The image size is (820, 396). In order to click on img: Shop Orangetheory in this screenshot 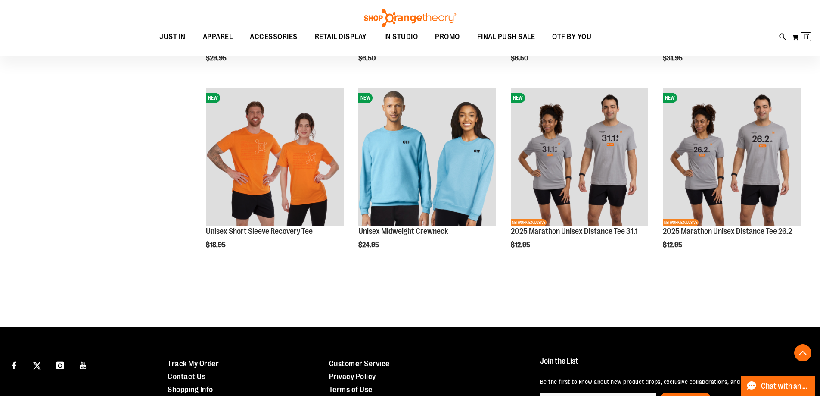, I will do `click(410, 18)`.